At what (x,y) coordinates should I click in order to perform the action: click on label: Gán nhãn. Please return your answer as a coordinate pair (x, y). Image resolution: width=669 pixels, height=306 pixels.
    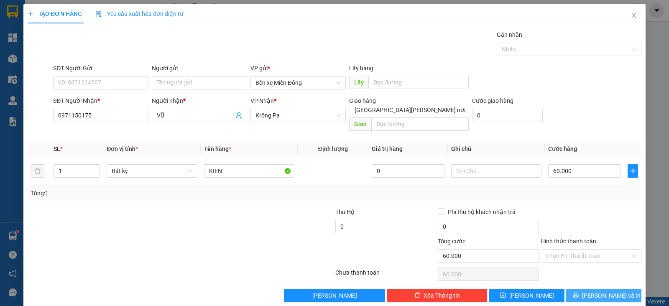
    Looking at the image, I should click on (509, 35).